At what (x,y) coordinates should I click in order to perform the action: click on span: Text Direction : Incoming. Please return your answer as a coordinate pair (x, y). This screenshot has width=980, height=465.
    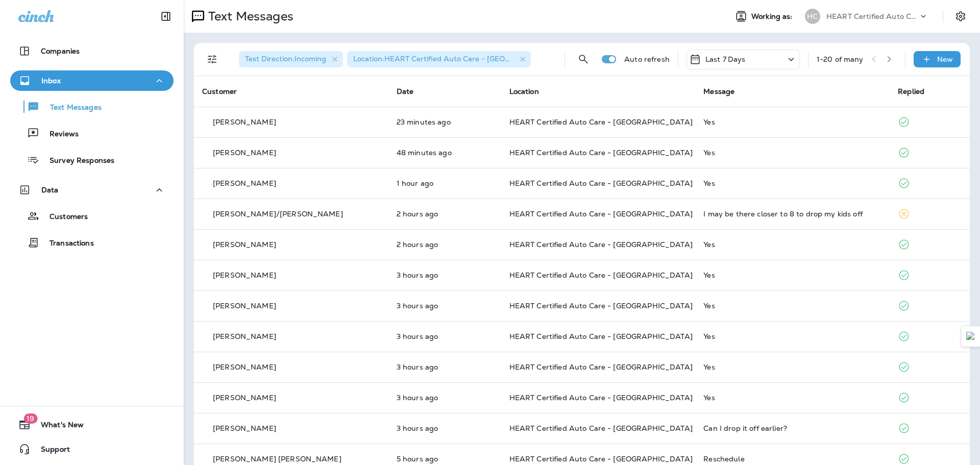
    Looking at the image, I should click on (285, 59).